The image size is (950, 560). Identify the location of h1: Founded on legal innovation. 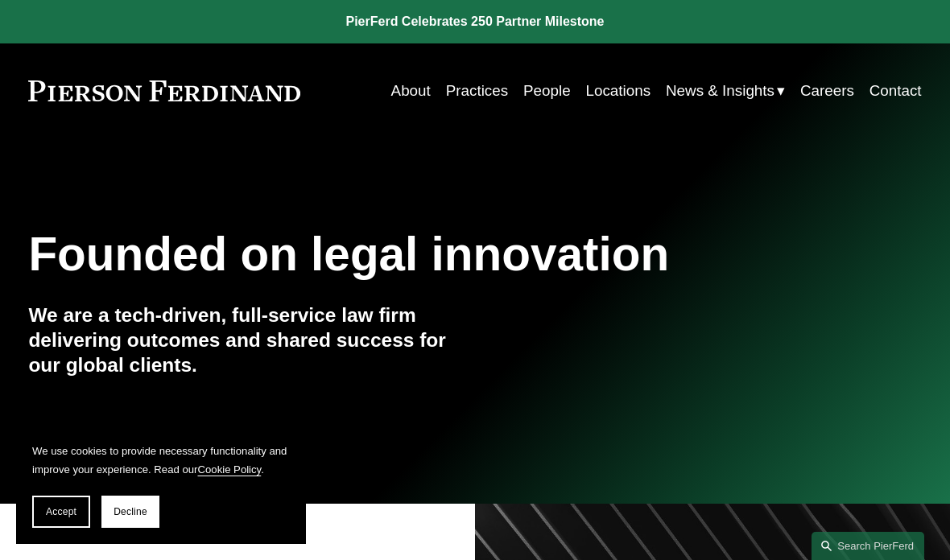
(400, 254).